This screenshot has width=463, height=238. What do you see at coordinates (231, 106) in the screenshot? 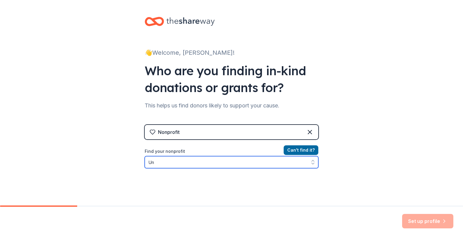
I see `div: This helps us find donors likely to support your cause.` at bounding box center [231, 106].